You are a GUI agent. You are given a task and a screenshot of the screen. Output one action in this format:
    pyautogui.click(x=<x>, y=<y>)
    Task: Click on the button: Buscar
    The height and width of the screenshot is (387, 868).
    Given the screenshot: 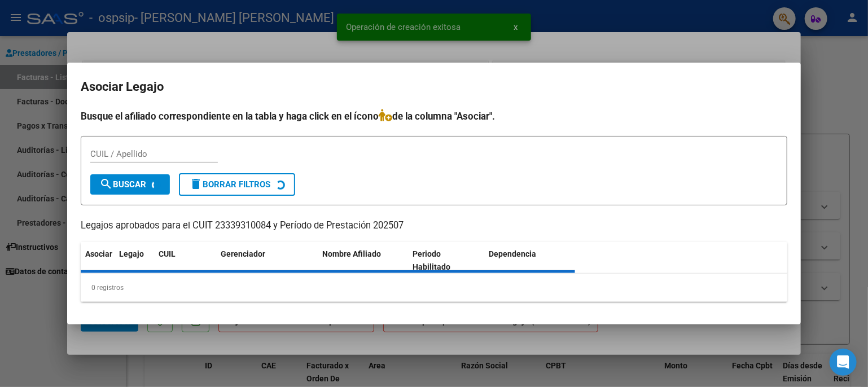 What is the action you would take?
    pyautogui.click(x=130, y=184)
    